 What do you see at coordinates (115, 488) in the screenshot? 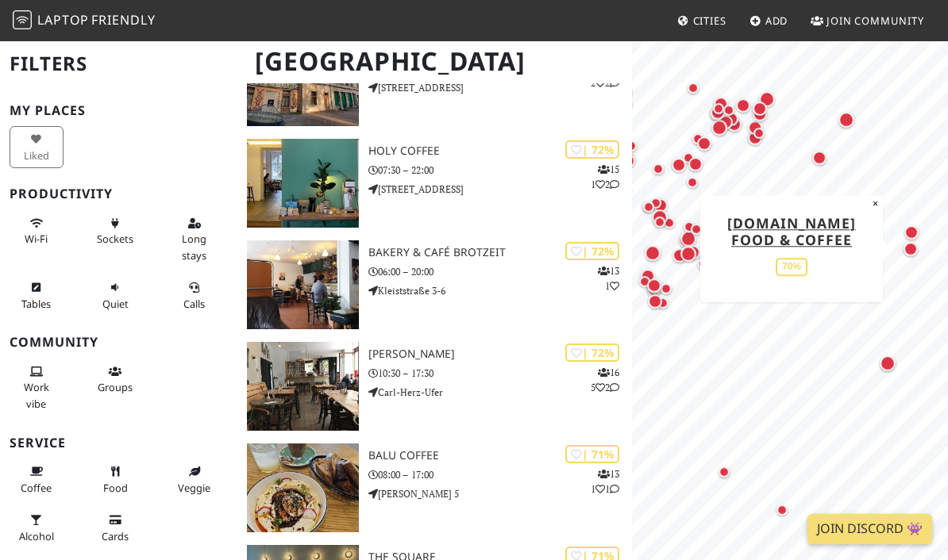
I see `span: Food` at bounding box center [115, 488].